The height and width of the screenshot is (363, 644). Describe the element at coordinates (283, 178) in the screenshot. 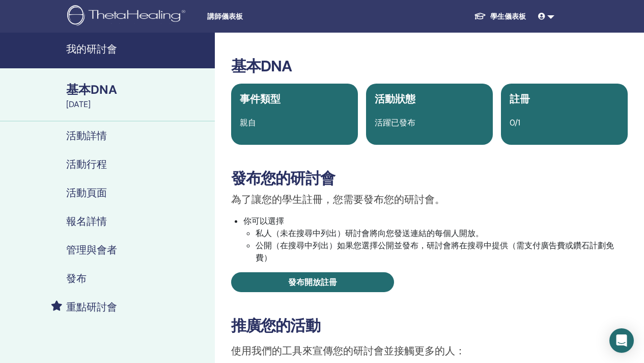

I see `font: 發布您的研討會` at that location.